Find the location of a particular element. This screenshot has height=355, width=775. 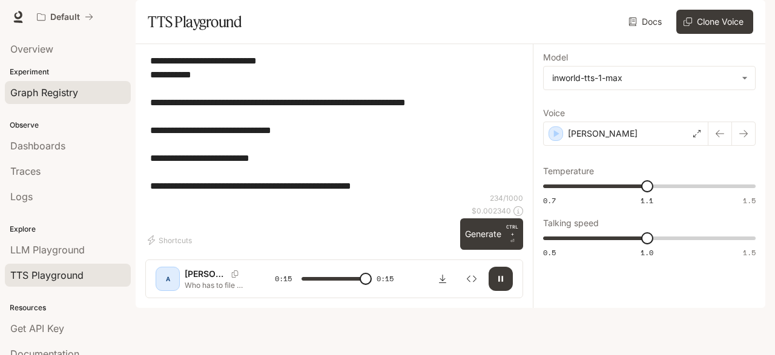

p: Voice is located at coordinates (554, 113).